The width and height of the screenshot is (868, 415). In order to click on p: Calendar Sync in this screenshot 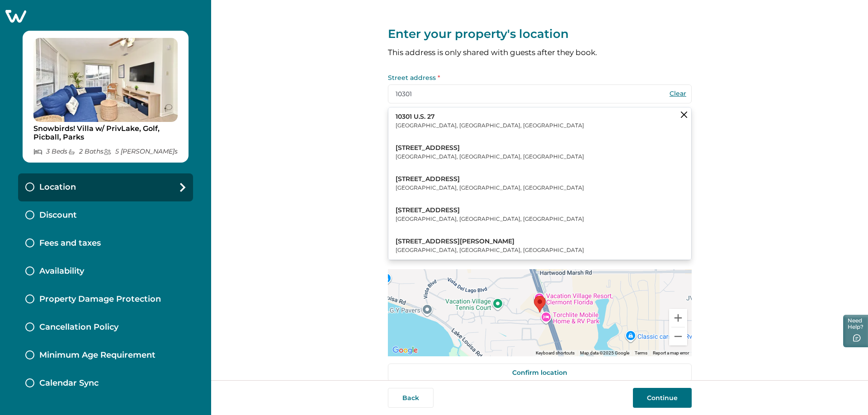, I will do `click(69, 383)`.